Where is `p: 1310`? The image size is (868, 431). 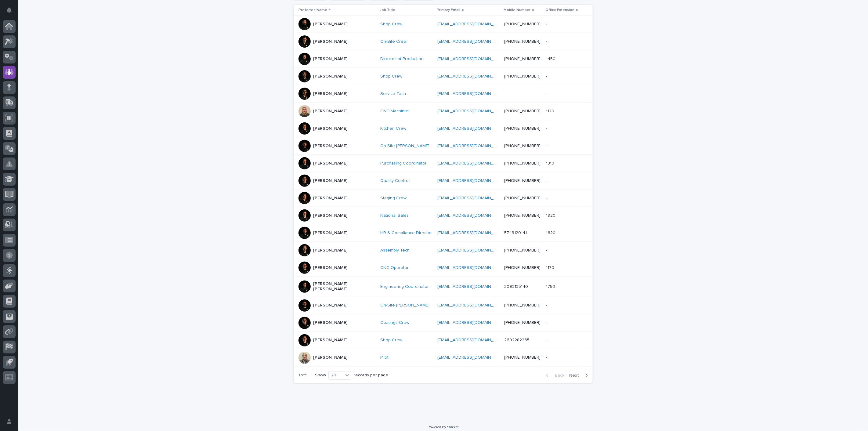 p: 1310 is located at coordinates (551, 162).